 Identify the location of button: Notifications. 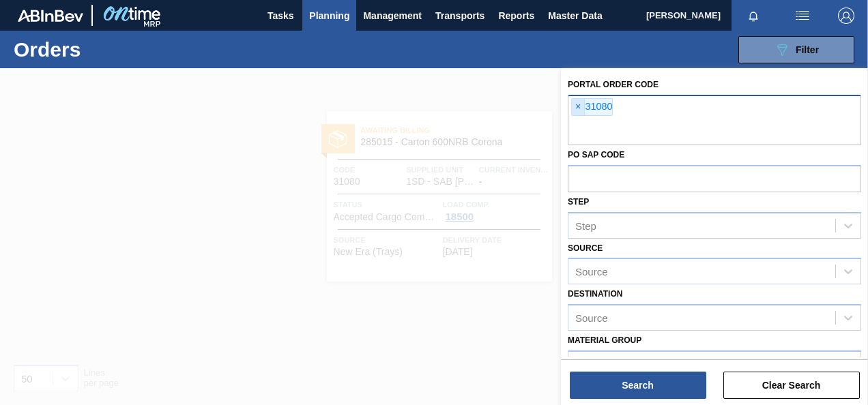
(753, 15).